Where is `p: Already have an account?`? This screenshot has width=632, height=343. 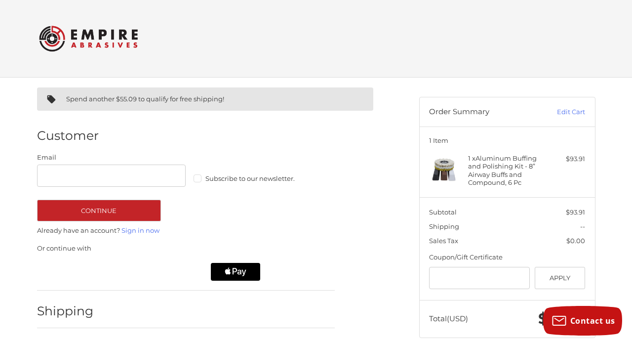 p: Already have an account? is located at coordinates (186, 231).